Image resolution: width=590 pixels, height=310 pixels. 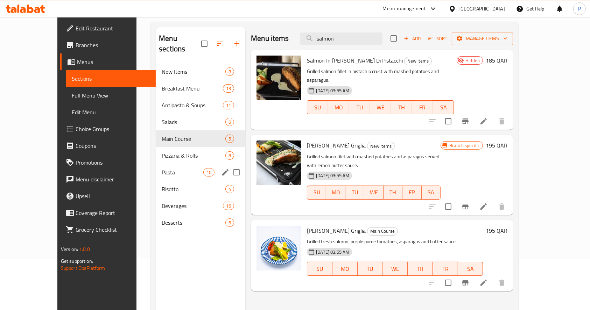 I want to click on div: Salads5, so click(x=200, y=122).